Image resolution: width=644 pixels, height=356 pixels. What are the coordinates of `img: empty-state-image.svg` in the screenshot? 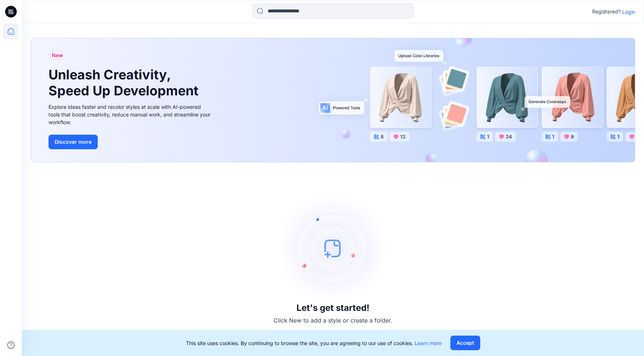 It's located at (333, 249).